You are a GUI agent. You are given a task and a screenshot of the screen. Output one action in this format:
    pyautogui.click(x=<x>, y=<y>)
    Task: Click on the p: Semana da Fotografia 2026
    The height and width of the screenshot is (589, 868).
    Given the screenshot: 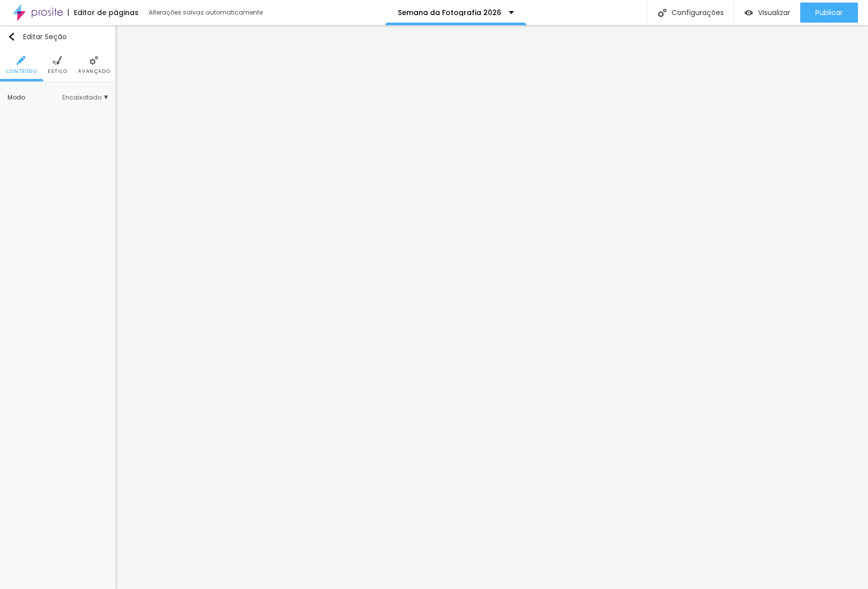 What is the action you would take?
    pyautogui.click(x=449, y=12)
    